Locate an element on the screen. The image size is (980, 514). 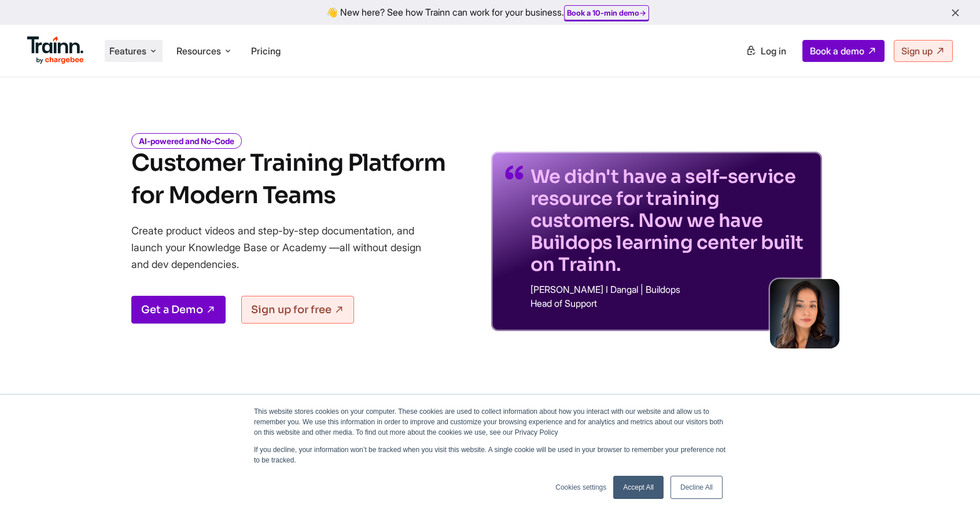
p: This website stores cookies on your computer. These cookies are used to collect information about... is located at coordinates (490, 422).